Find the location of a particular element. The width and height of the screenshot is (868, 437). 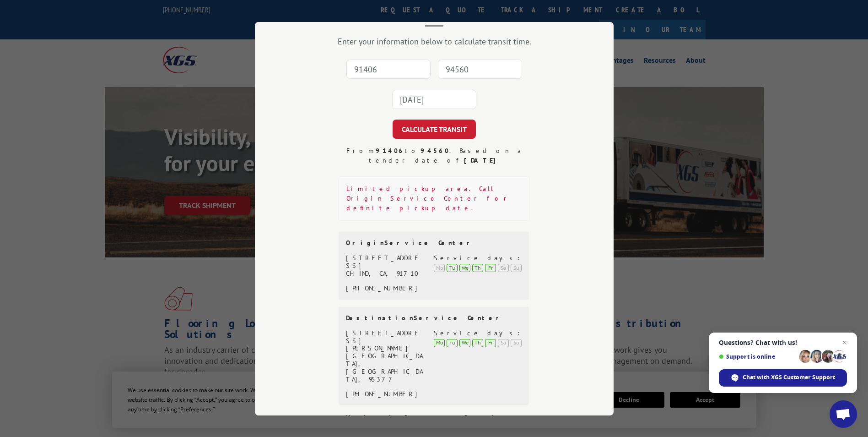

strong: National Customer Service is located at coordinates (428, 417).